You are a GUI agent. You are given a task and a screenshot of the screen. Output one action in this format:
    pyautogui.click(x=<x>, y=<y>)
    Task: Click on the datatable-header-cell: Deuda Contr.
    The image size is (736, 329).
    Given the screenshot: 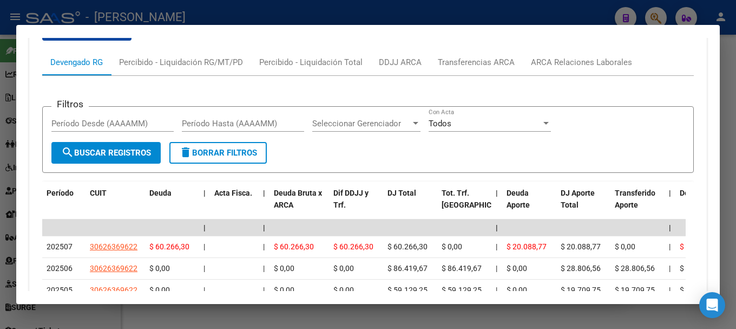 What is the action you would take?
    pyautogui.click(x=703, y=205)
    